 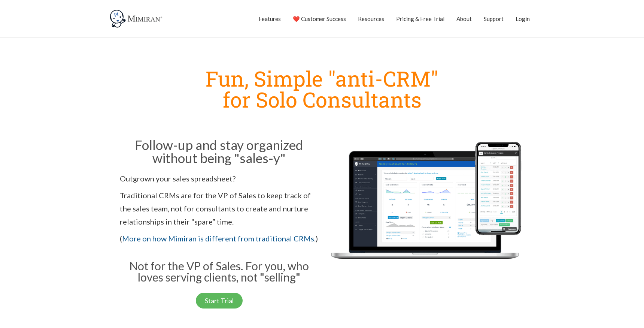 What do you see at coordinates (425, 211) in the screenshot?
I see `img: Mimiran CRM for solo consultants dashboard mobile` at bounding box center [425, 211].